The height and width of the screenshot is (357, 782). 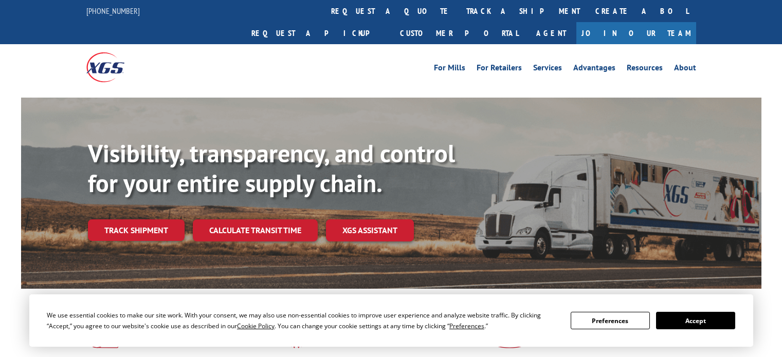 I want to click on a: Agent, so click(x=551, y=33).